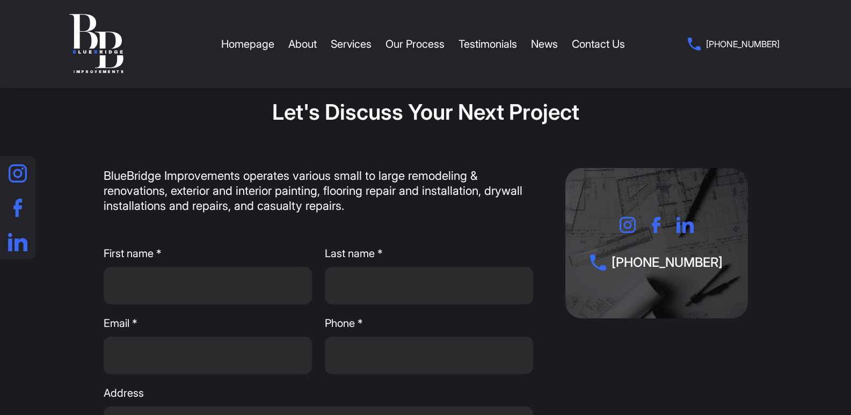 This screenshot has width=851, height=415. Describe the element at coordinates (319, 191) in the screenshot. I see `div: BlueBridge Improvements operates various small to large remodeling & renovations, exterior and in...` at that location.